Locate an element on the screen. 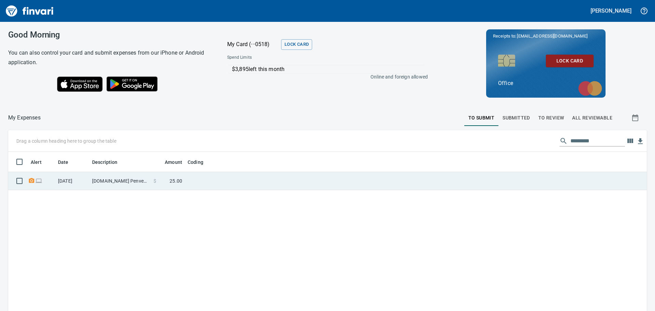 This screenshot has height=311, width=655. button: Choose columns to display is located at coordinates (630, 141).